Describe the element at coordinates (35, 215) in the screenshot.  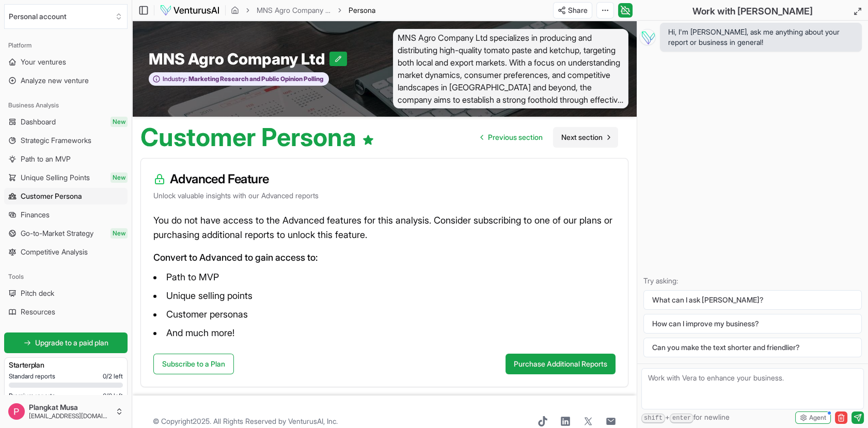
I see `span: Finances` at that location.